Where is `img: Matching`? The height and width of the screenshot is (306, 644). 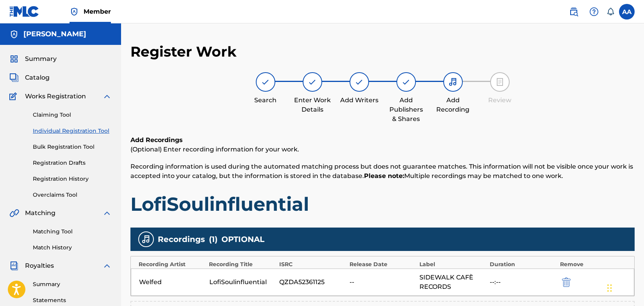
img: Matching is located at coordinates (14, 213).